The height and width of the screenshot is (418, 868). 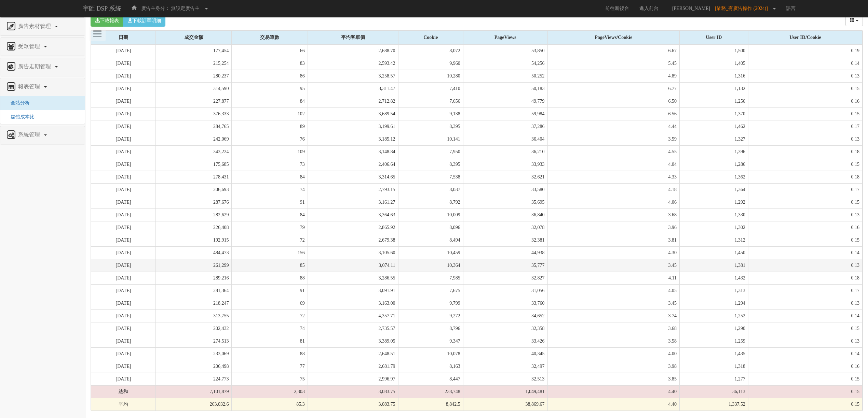 I want to click on td: 3,311.47, so click(x=353, y=89).